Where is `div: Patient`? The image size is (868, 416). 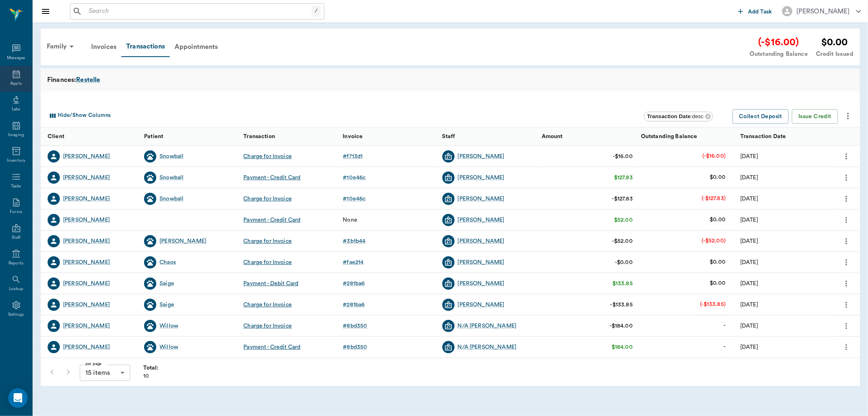 div: Patient is located at coordinates (189, 137).